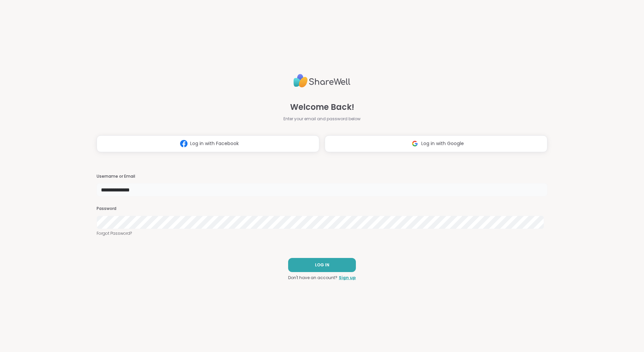 The height and width of the screenshot is (352, 644). Describe the element at coordinates (322, 176) in the screenshot. I see `h3: Username or Email` at that location.